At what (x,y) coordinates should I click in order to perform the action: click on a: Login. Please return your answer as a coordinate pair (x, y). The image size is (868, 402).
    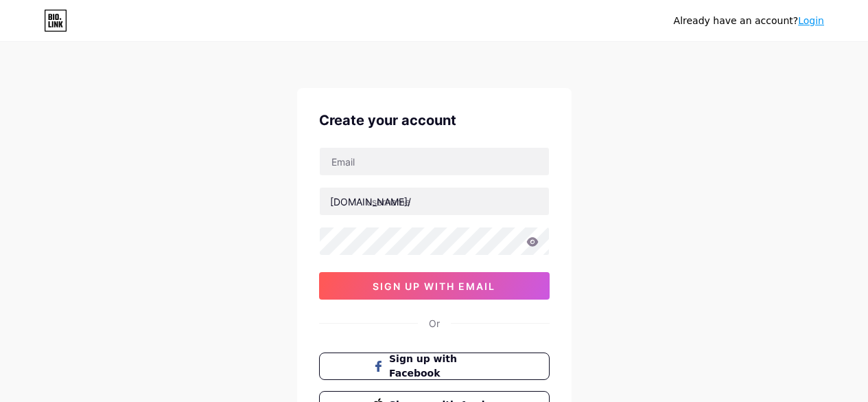
    Looking at the image, I should click on (811, 20).